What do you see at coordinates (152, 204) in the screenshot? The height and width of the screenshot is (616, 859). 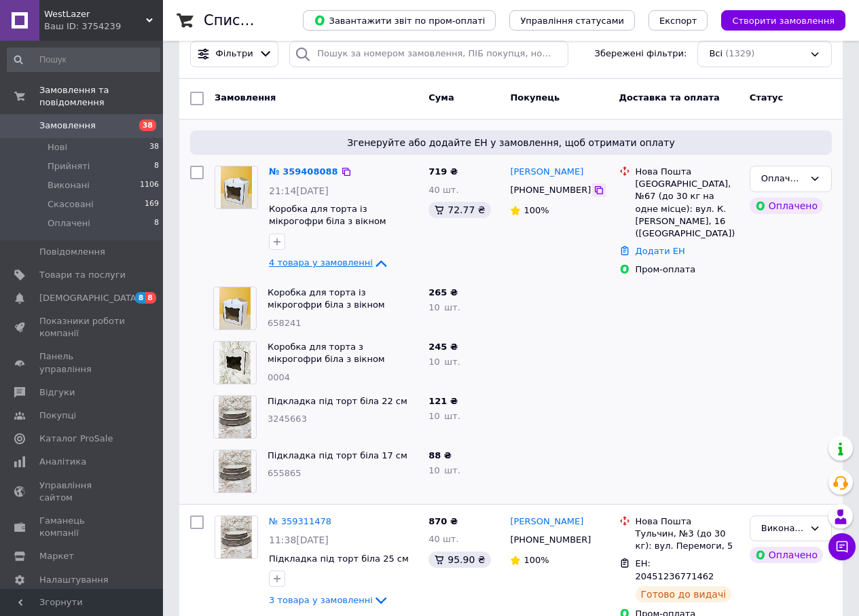 I see `span: 169` at bounding box center [152, 204].